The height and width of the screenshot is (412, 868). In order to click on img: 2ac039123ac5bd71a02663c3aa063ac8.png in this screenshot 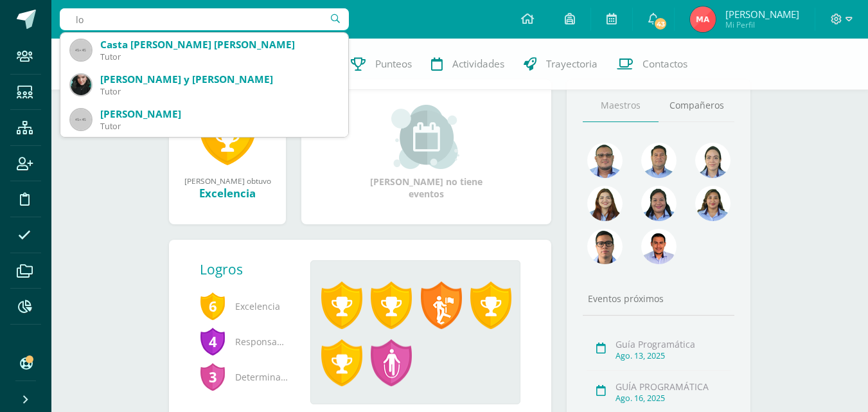, I will do `click(659, 160)`.